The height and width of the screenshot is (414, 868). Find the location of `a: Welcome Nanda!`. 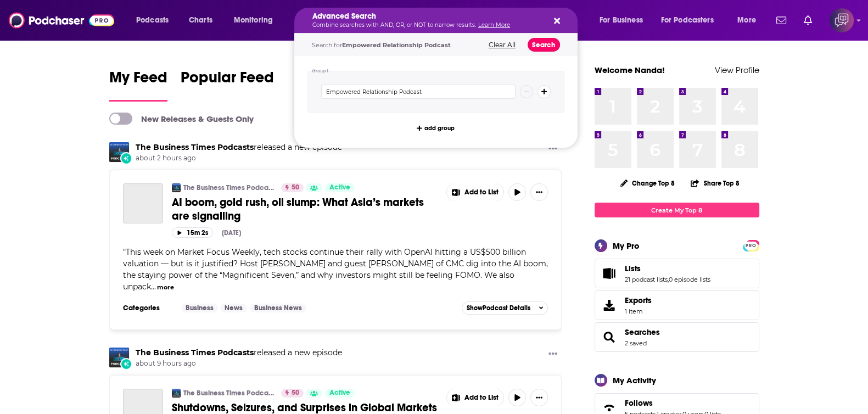

a: Welcome Nanda! is located at coordinates (630, 69).